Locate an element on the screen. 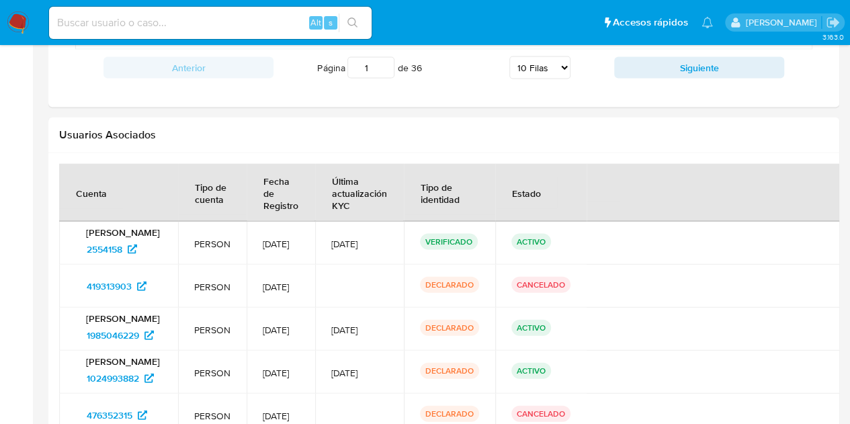  a: Salir is located at coordinates (833, 22).